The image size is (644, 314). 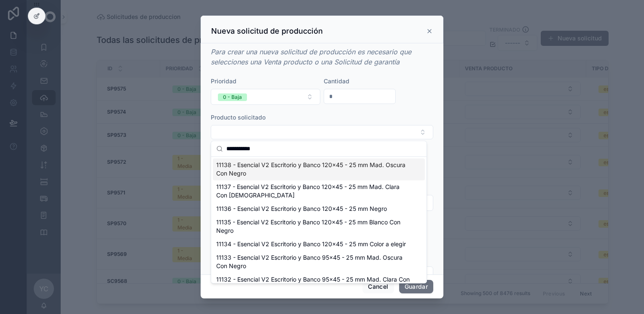 What do you see at coordinates (378, 286) in the screenshot?
I see `button: Cancel` at bounding box center [378, 286].